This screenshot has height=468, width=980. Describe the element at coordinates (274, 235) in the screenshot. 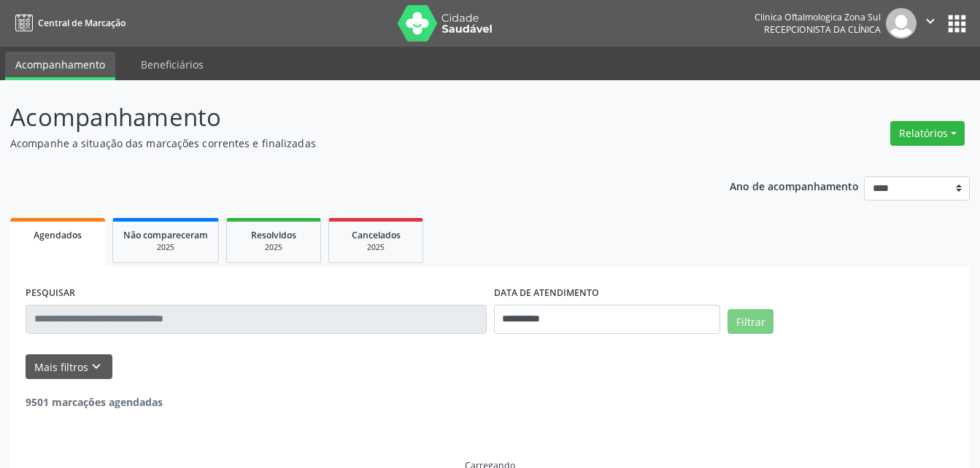

I see `span: Resolvidos` at that location.